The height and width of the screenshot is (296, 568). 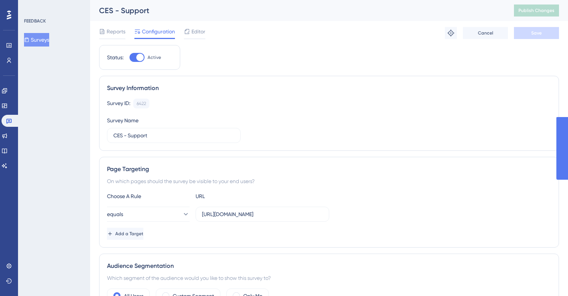 I want to click on div: Audience Segmentation, so click(x=329, y=266).